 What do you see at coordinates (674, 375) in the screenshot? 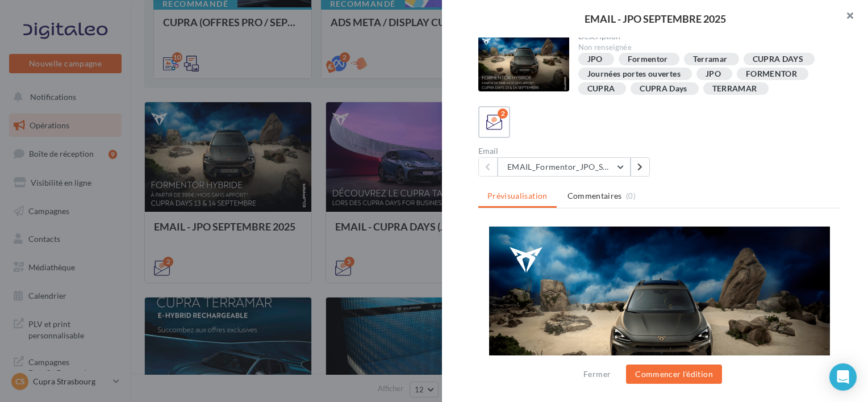
I see `button: Commencer l'édition` at bounding box center [674, 375].